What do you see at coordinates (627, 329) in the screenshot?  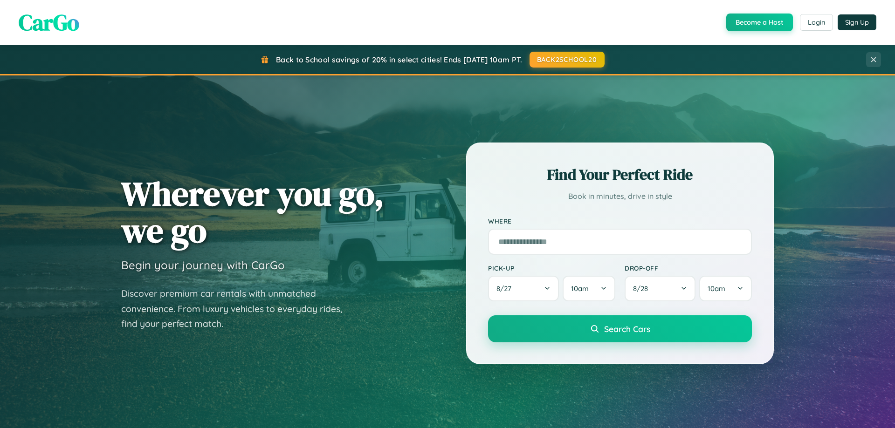 I see `span: Search Cars` at bounding box center [627, 329].